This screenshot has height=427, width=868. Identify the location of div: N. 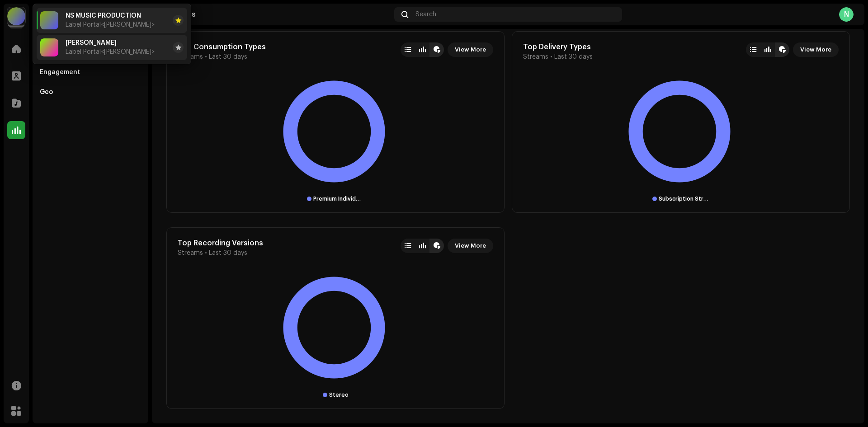
(846, 14).